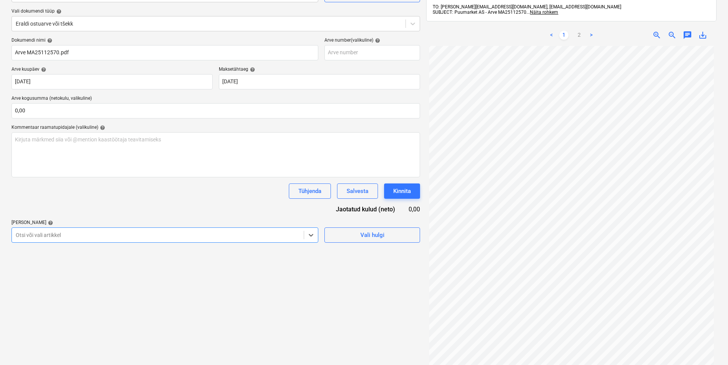  Describe the element at coordinates (372, 53) in the screenshot. I see `input: Arve number` at that location.